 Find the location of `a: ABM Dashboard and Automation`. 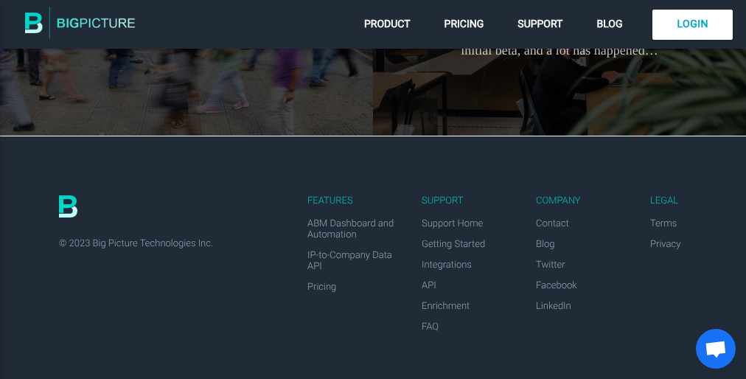

a: ABM Dashboard and Automation is located at coordinates (350, 229).